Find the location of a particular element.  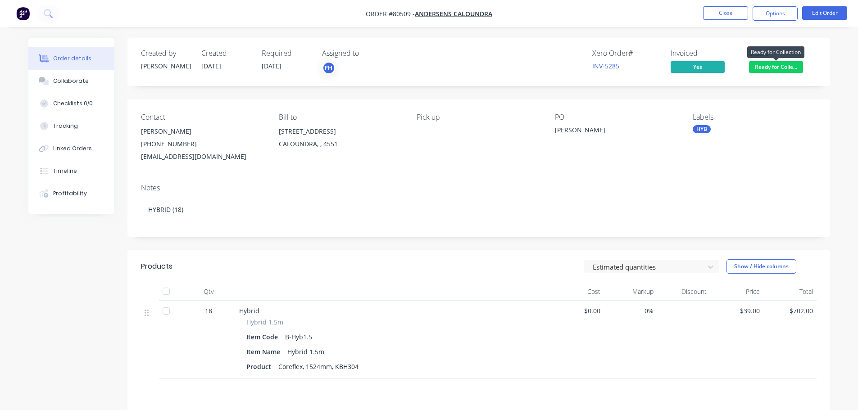

div: Xero Order # is located at coordinates (626, 53).